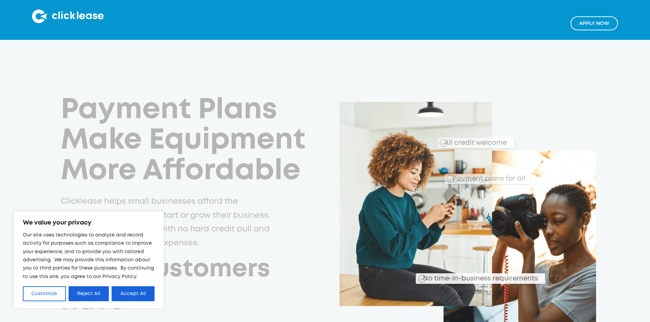 This screenshot has height=322, width=650. What do you see at coordinates (88, 256) in the screenshot?
I see `span: Our site uses technologies to analyze and record activity for purposes such as compliance to impr...` at bounding box center [88, 256].